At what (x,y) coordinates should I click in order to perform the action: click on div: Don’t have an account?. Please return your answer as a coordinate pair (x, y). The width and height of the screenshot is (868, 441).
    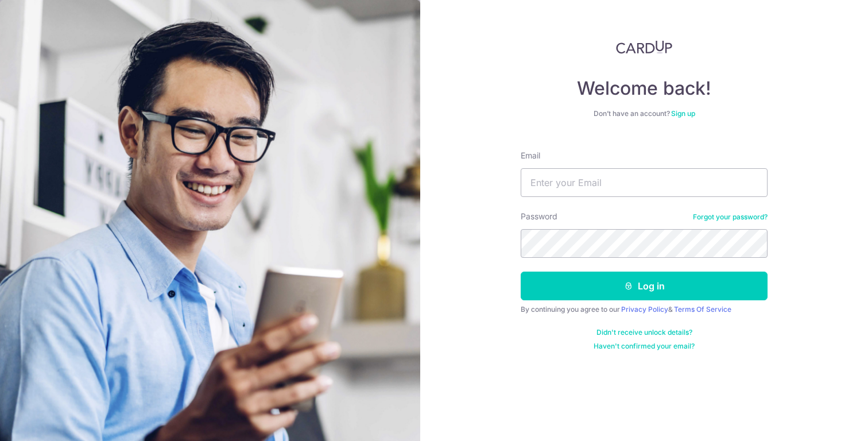
    Looking at the image, I should click on (644, 113).